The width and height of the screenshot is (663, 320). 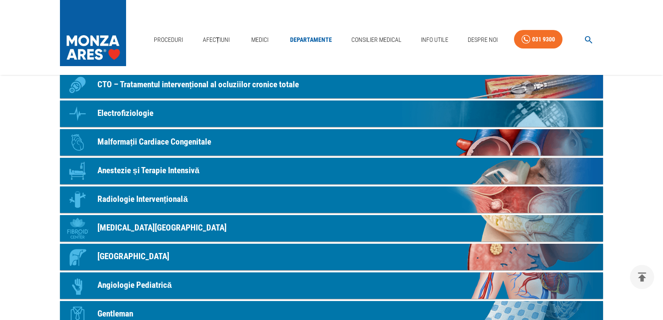 I want to click on a: 031 9300, so click(x=538, y=39).